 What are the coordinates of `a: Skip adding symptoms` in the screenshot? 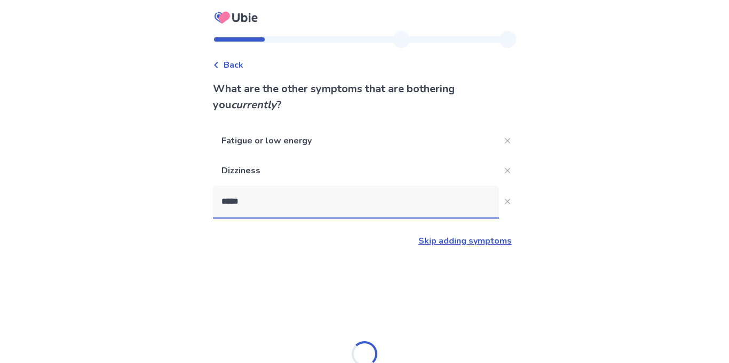 It's located at (465, 241).